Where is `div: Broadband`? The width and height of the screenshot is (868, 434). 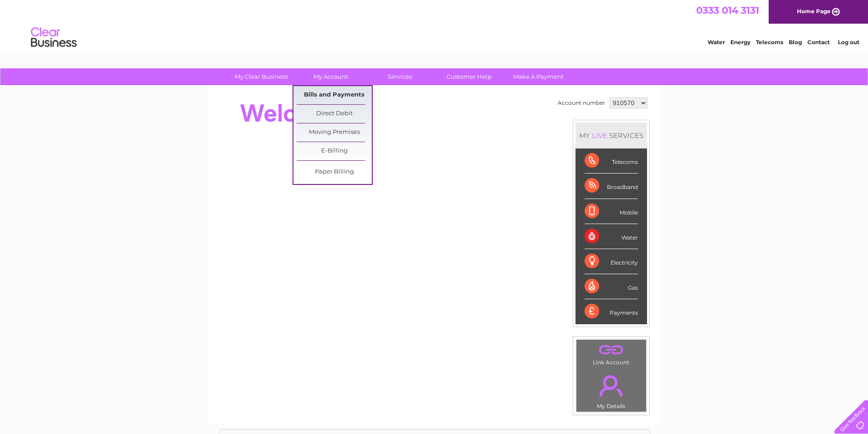 div: Broadband is located at coordinates (611, 186).